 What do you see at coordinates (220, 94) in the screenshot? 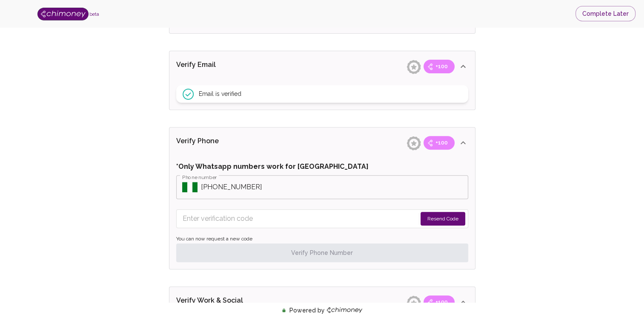
I see `span: Email is verified` at bounding box center [220, 94].